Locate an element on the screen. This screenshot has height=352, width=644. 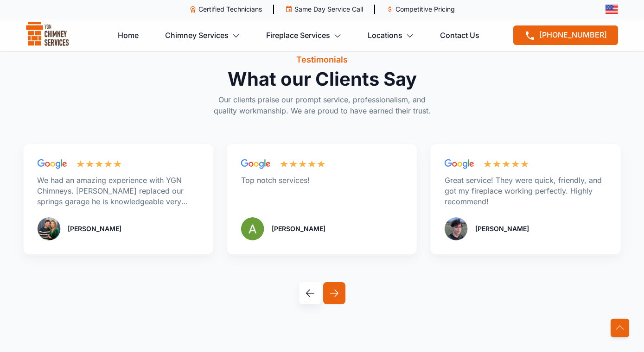
span: Testimonials is located at coordinates (322, 60).